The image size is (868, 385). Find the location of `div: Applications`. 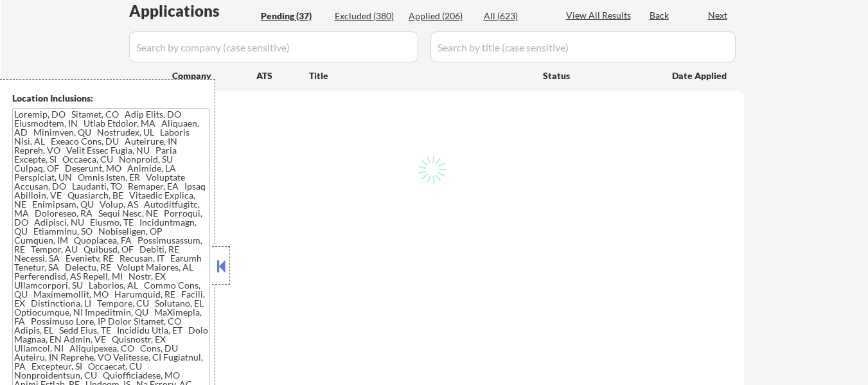

div: Applications is located at coordinates (193, 11).